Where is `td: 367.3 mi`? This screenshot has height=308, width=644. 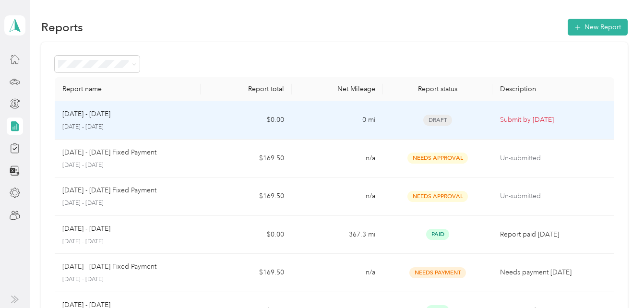 td: 367.3 mi is located at coordinates (337, 235).